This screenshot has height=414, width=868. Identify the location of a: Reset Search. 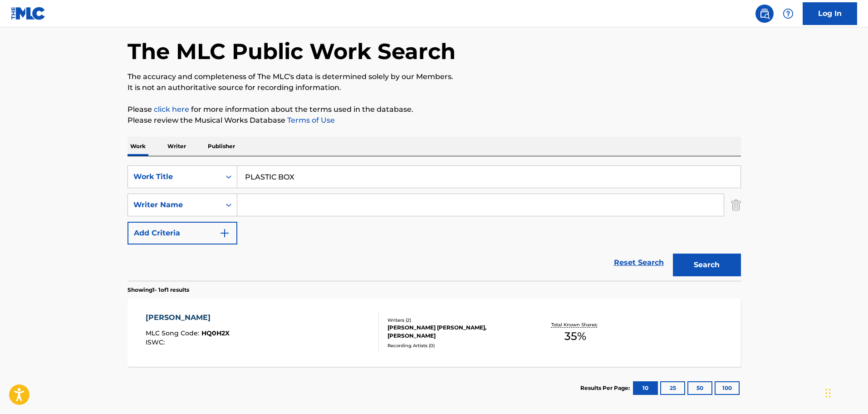
(639, 263).